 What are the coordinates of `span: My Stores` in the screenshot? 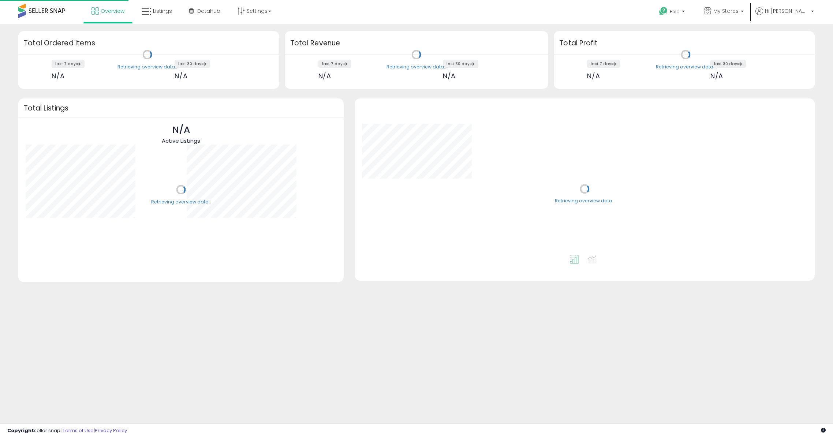 It's located at (726, 11).